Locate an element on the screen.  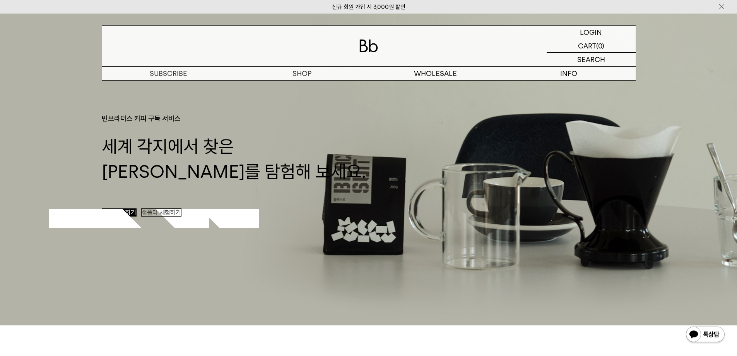
p: INFO is located at coordinates (569, 73).